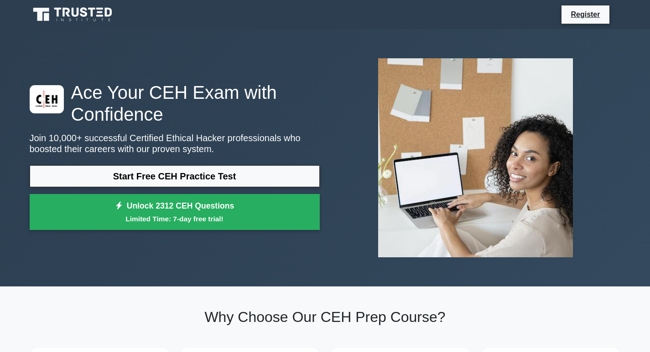 The height and width of the screenshot is (352, 650). I want to click on h1: Ace Your CEH Exam with Confidence, so click(175, 103).